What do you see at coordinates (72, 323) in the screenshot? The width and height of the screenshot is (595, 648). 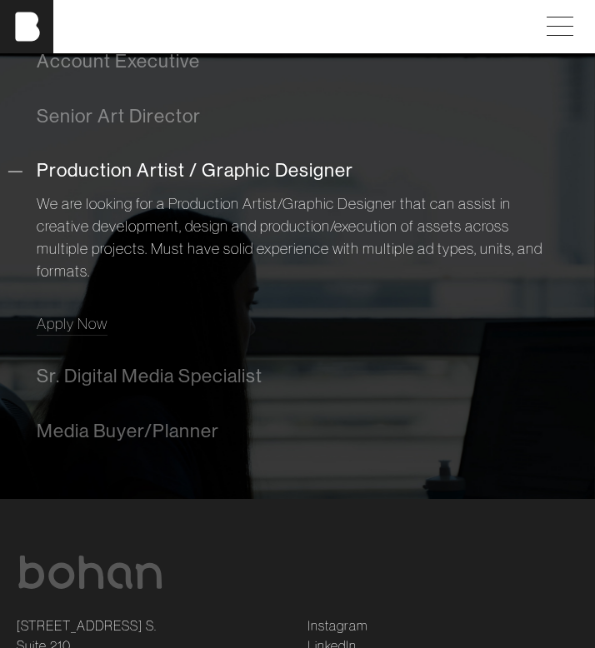 I see `a: Apply Now` at bounding box center [72, 323].